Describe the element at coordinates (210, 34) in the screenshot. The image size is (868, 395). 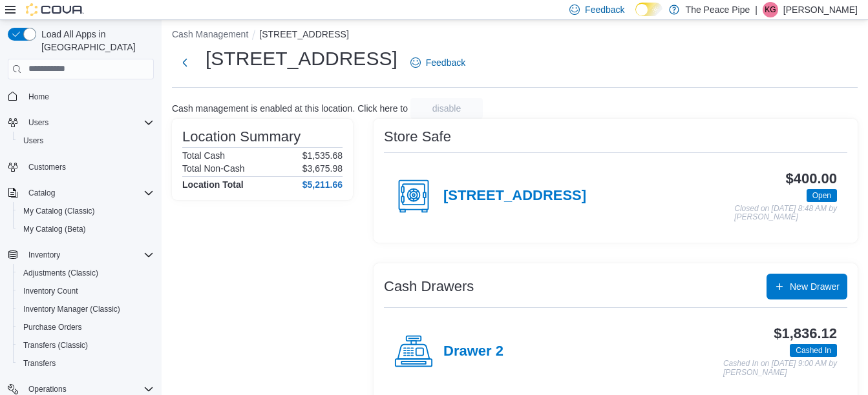
I see `button: Cash Management` at that location.